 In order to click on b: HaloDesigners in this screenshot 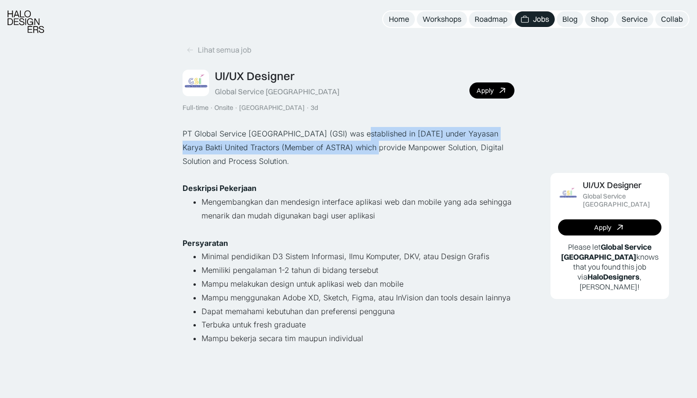, I will do `click(613, 277)`.